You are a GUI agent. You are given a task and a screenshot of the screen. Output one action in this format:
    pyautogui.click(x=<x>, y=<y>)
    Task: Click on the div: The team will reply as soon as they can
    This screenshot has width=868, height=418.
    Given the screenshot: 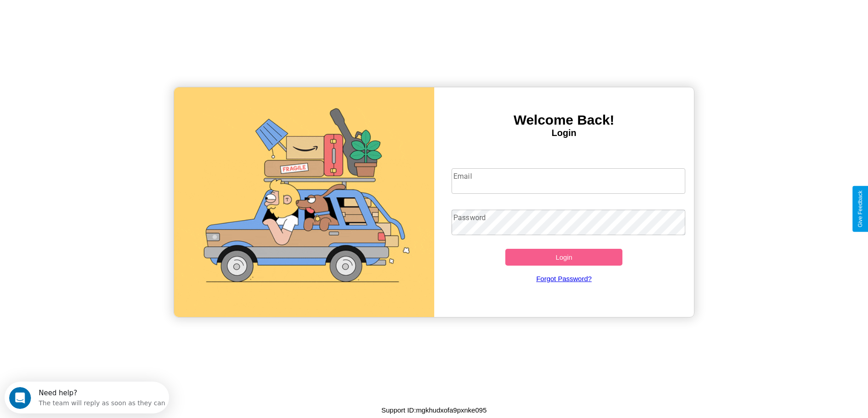 What is the action you would take?
    pyautogui.click(x=97, y=20)
    